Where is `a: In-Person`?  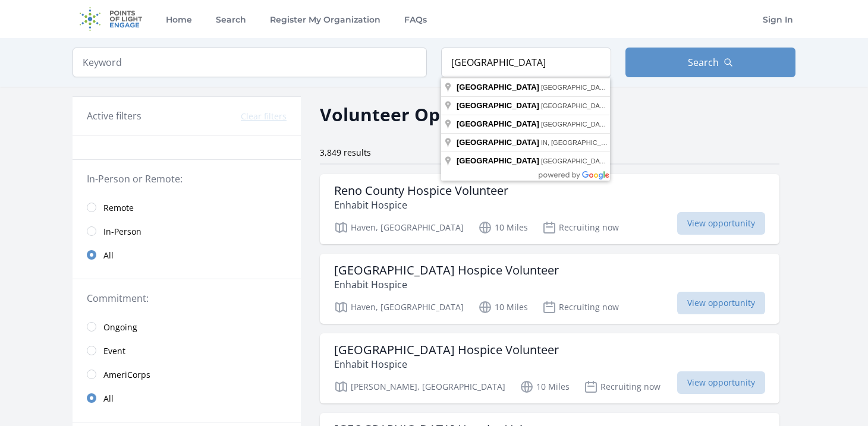 a: In-Person is located at coordinates (187, 231).